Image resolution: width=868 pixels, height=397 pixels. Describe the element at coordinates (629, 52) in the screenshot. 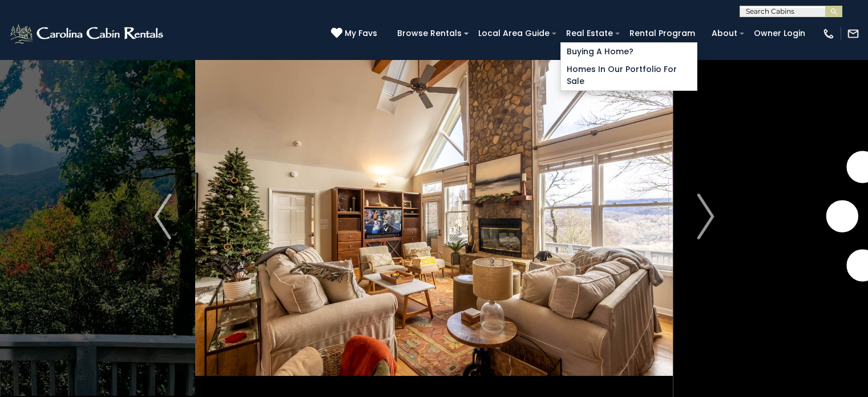

I see `a: Buying A Home?` at that location.